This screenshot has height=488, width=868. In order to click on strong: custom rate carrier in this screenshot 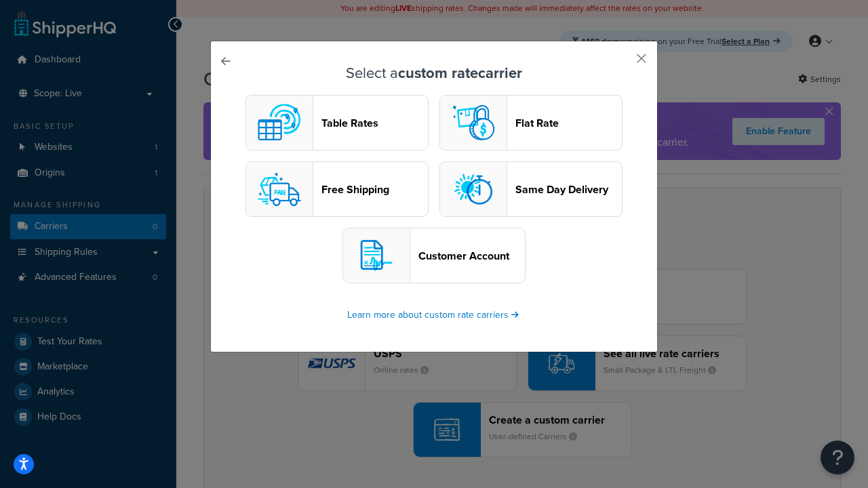, I will do `click(459, 73)`.